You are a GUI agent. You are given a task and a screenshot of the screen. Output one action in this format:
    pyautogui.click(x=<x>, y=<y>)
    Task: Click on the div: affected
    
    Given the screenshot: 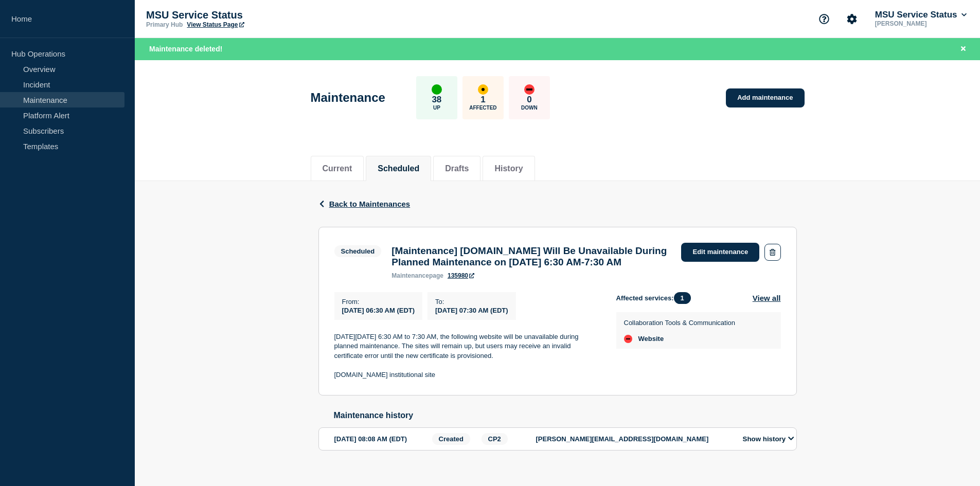 What is the action you would take?
    pyautogui.click(x=484, y=89)
    